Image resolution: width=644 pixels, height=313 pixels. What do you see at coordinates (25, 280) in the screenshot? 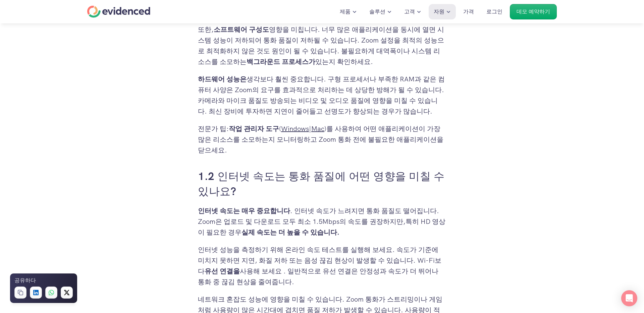
I see `font: 공유하다` at bounding box center [25, 280].